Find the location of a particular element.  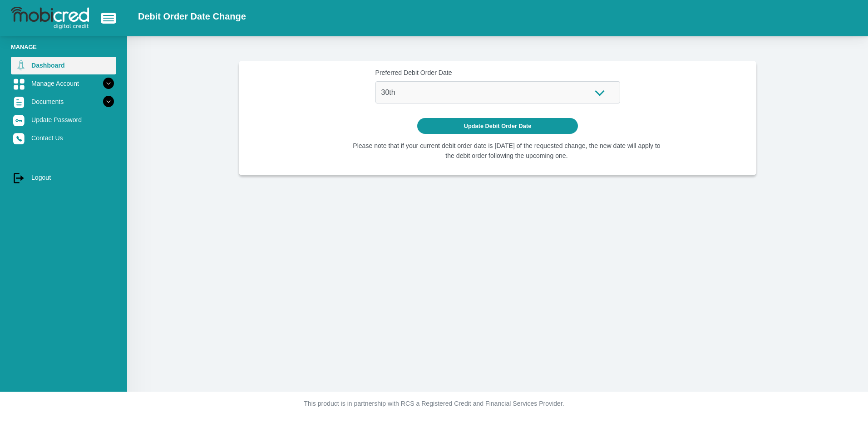

a: Manage Account is located at coordinates (64, 84).